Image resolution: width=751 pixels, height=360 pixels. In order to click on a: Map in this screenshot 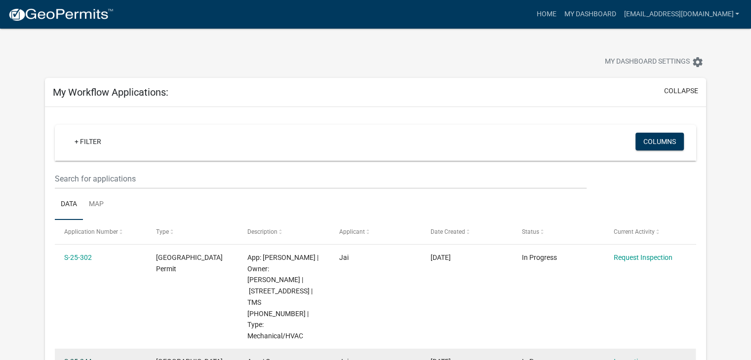, I will do `click(96, 205)`.